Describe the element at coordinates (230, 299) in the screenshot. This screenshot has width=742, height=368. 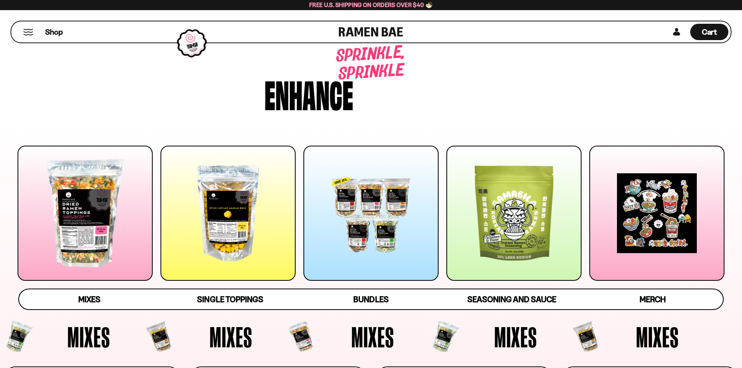
I see `span: Single Toppings` at that location.